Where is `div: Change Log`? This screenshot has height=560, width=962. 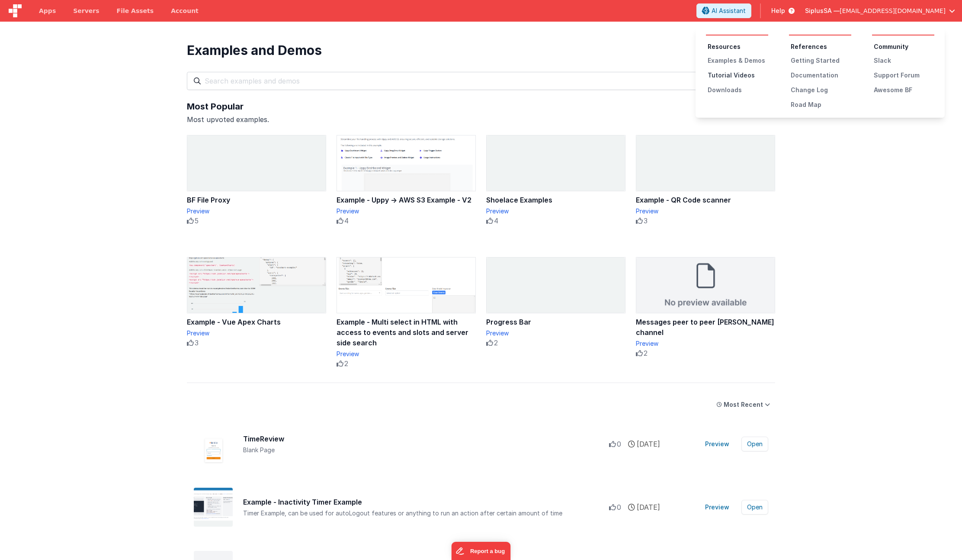 div: Change Log is located at coordinates (821, 90).